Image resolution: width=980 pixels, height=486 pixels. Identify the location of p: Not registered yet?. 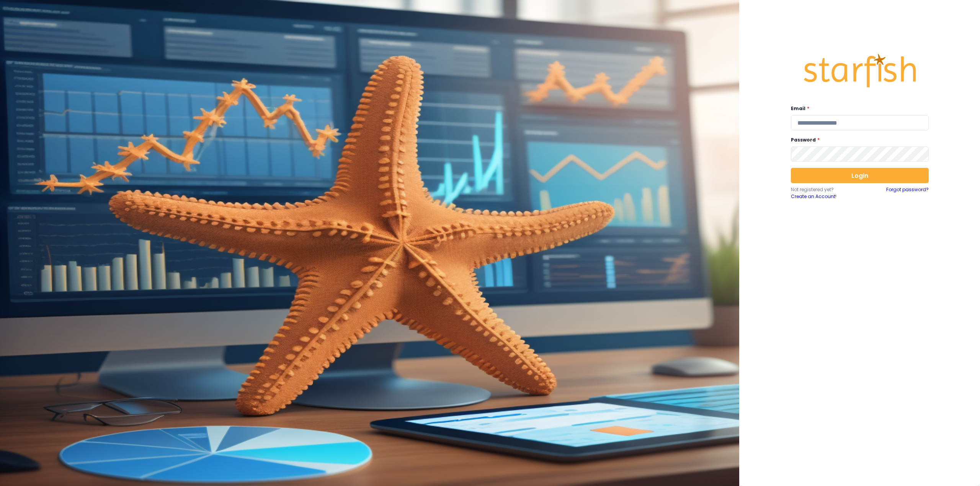
(825, 190).